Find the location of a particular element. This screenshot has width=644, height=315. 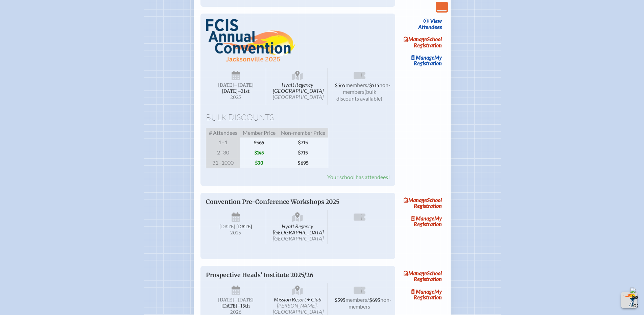

span: Non-member Price is located at coordinates (303, 132).